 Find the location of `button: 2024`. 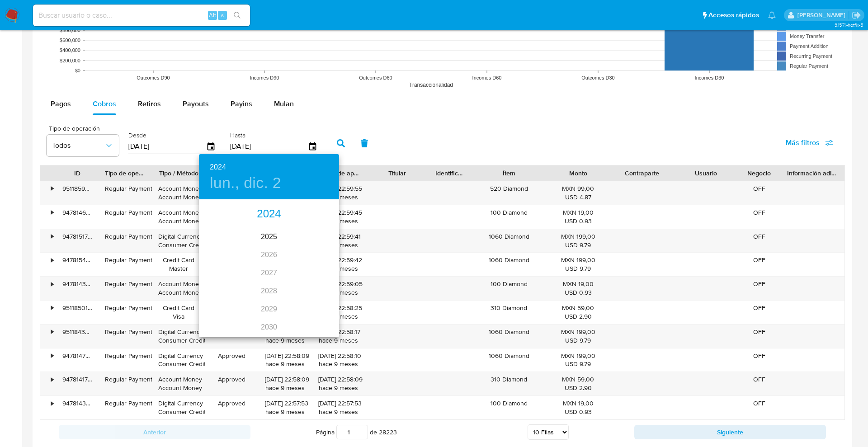

button: 2024 is located at coordinates (218, 167).